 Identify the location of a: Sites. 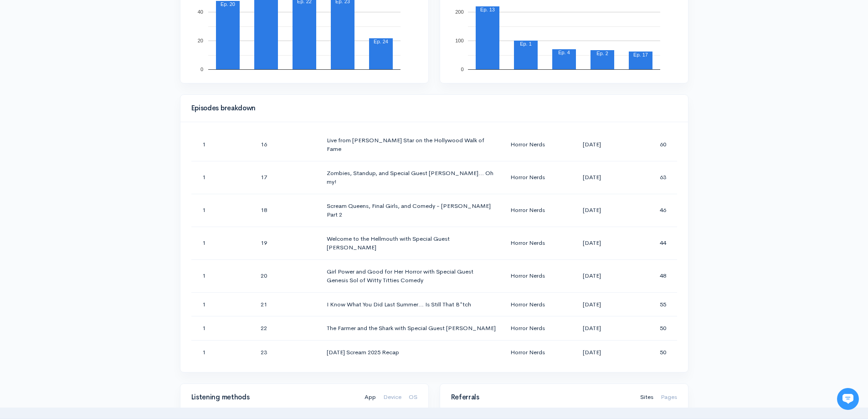
(647, 397).